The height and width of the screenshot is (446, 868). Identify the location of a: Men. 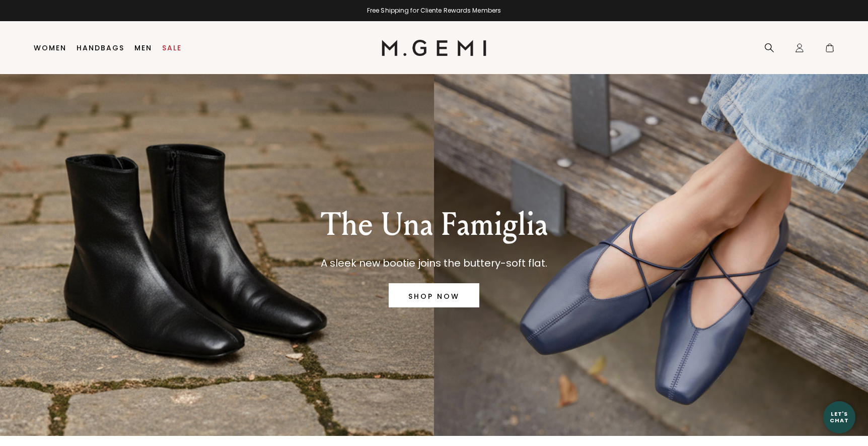
(143, 48).